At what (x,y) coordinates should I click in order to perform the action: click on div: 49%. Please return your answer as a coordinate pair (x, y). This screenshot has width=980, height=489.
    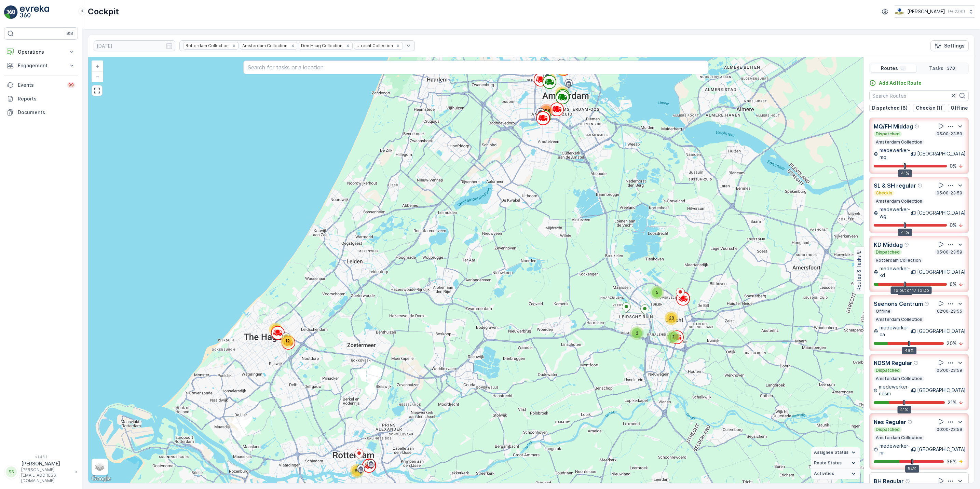
    Looking at the image, I should click on (909, 351).